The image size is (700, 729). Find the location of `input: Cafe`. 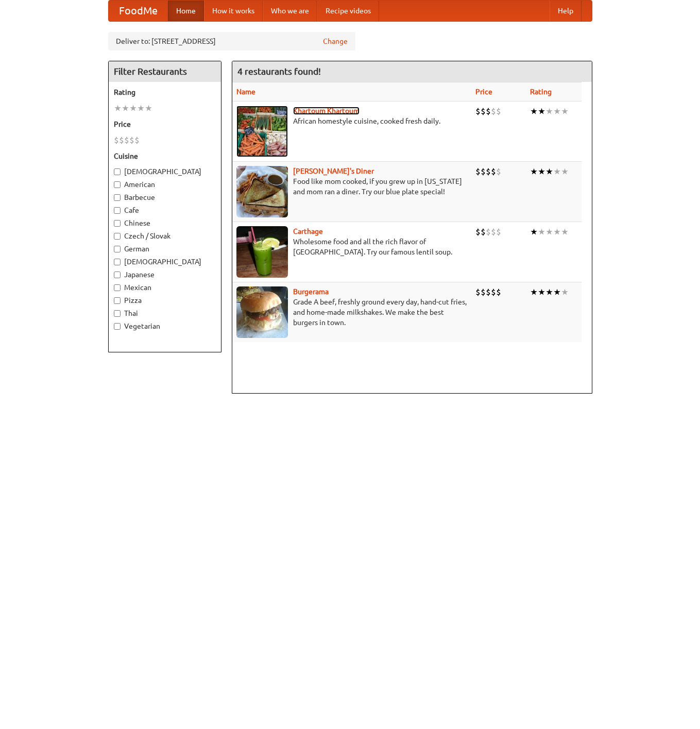

input: Cafe is located at coordinates (117, 210).